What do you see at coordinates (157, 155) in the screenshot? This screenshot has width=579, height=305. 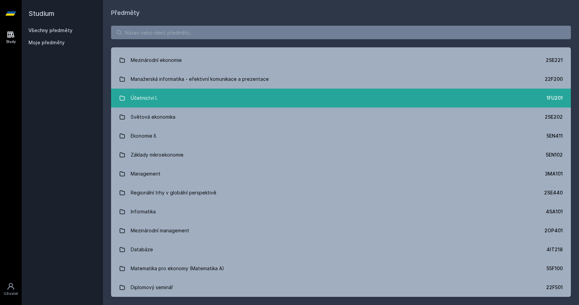 I see `div: Základy mikroekonomie` at bounding box center [157, 155].